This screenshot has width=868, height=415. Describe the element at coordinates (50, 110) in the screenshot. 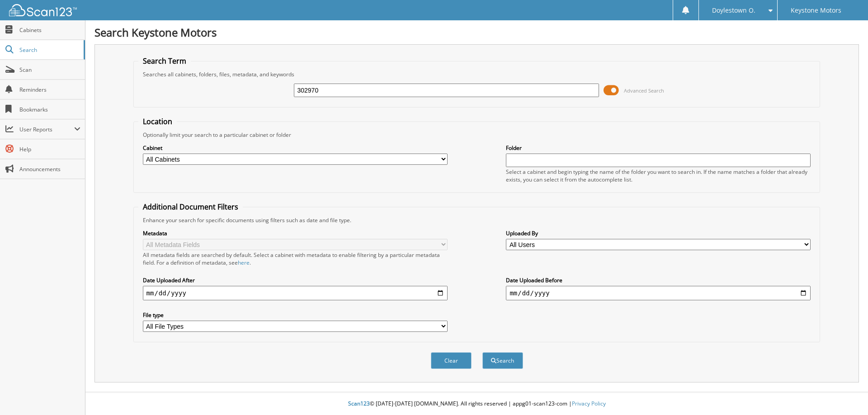

I see `span: Bookmarks` at that location.